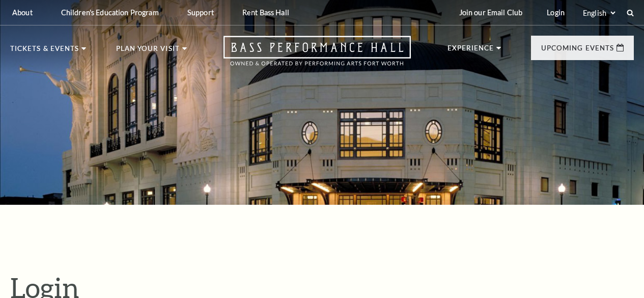  I want to click on p: Support, so click(201, 13).